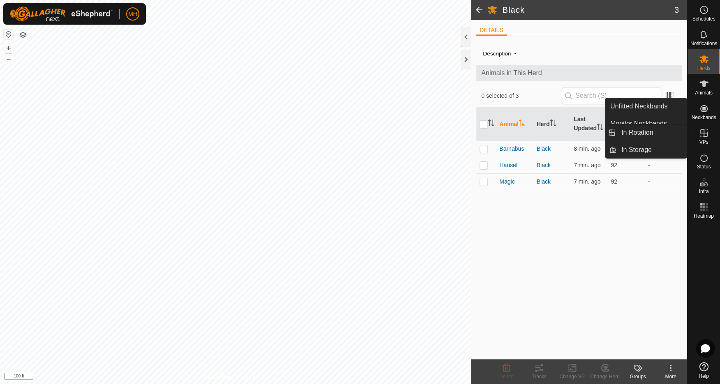 The width and height of the screenshot is (720, 384). Describe the element at coordinates (651, 150) in the screenshot. I see `a: In Storage` at that location.